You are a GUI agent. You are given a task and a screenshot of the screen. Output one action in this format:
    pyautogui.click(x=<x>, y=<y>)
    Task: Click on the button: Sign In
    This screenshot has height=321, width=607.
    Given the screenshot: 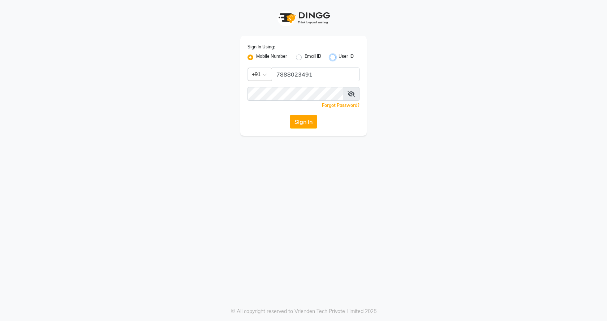 What is the action you would take?
    pyautogui.click(x=304, y=122)
    